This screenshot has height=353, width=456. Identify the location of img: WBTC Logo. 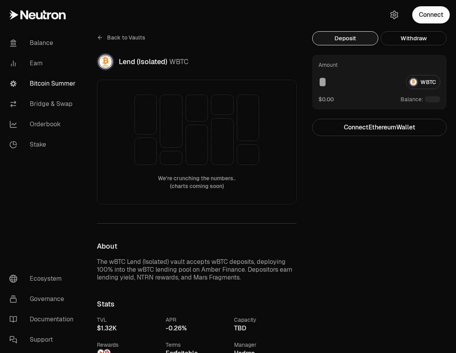
(105, 62).